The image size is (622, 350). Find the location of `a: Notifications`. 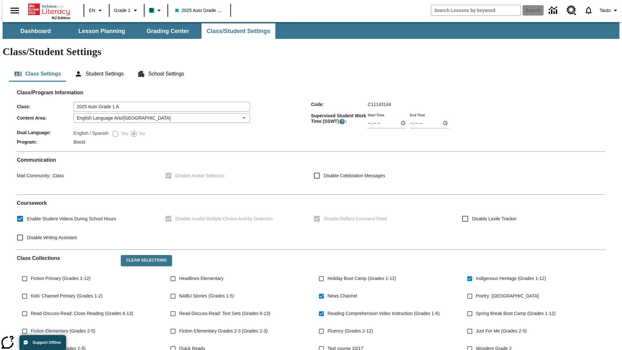

a: Notifications is located at coordinates (589, 10).